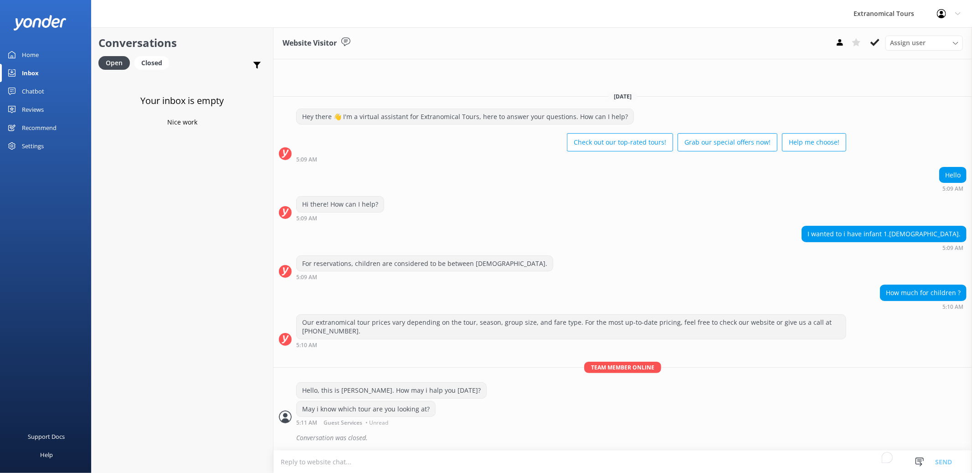  Describe the element at coordinates (33, 146) in the screenshot. I see `div: Settings` at that location.